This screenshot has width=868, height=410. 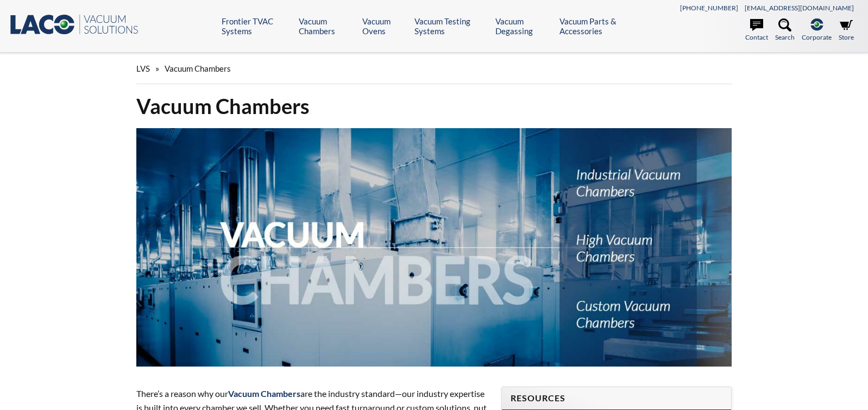 What do you see at coordinates (384, 26) in the screenshot?
I see `a: Vacuum Ovens` at bounding box center [384, 26].